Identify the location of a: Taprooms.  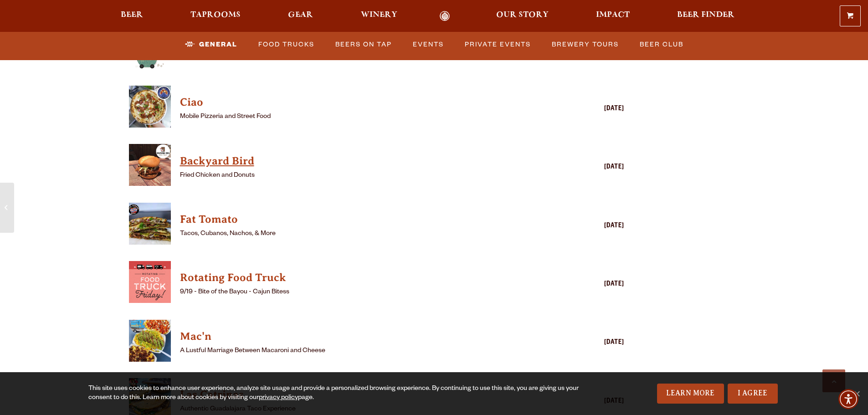
(215, 16).